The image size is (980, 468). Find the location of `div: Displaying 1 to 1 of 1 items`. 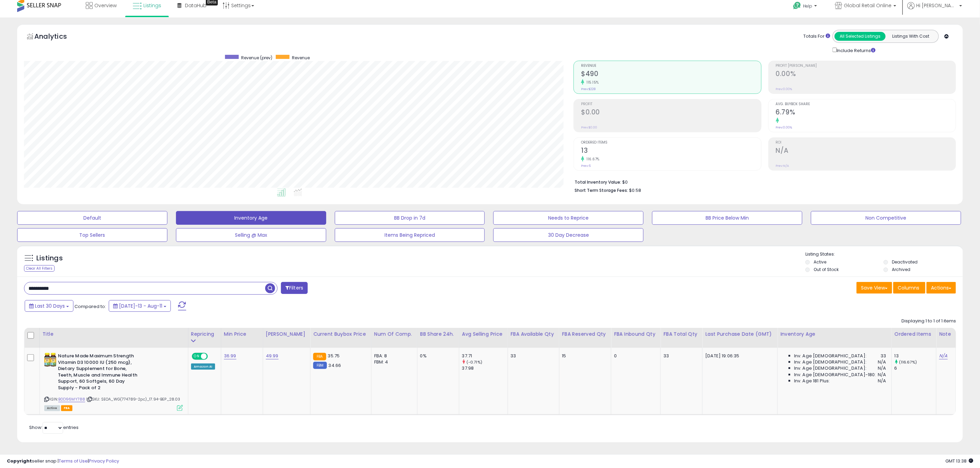

div: Displaying 1 to 1 of 1 items is located at coordinates (929, 321).